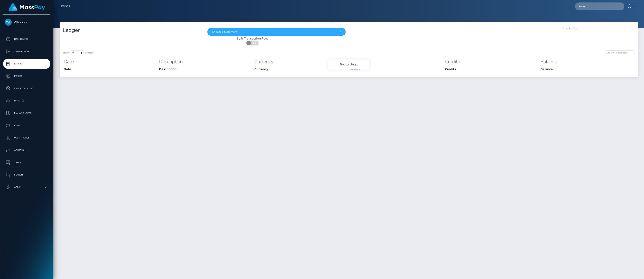 This screenshot has width=644, height=279. What do you see at coordinates (8, 22) in the screenshot?
I see `img: Whop Inc` at bounding box center [8, 22].